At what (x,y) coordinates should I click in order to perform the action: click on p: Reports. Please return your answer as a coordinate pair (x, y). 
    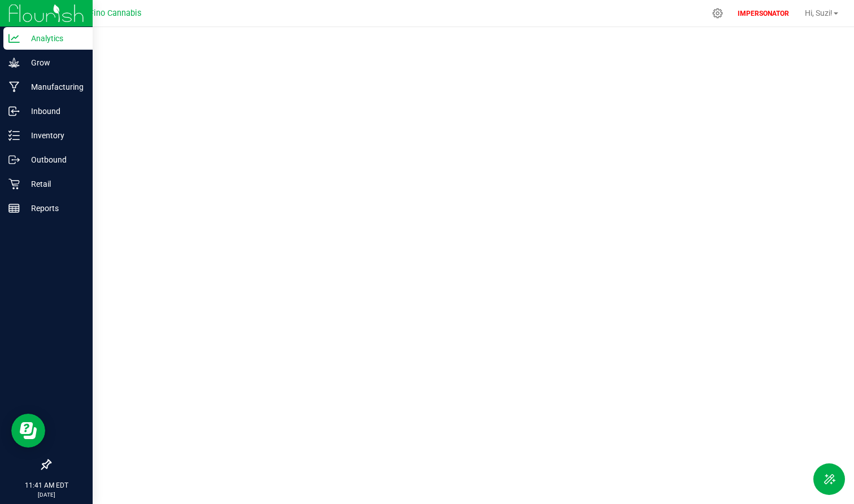
    Looking at the image, I should click on (54, 209).